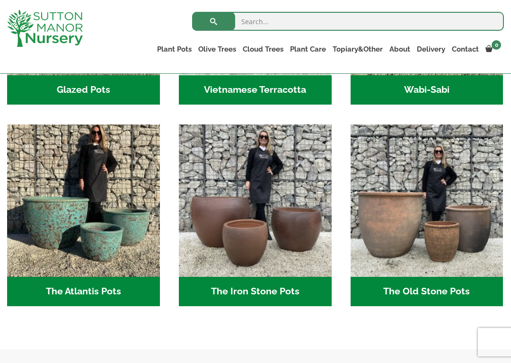 Image resolution: width=511 pixels, height=363 pixels. I want to click on a: Olive Trees, so click(217, 49).